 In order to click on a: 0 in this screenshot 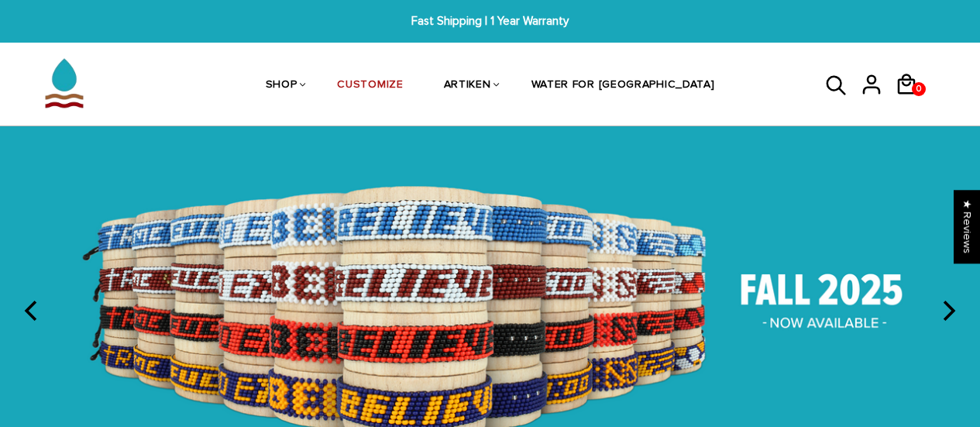, I will do `click(912, 101)`.